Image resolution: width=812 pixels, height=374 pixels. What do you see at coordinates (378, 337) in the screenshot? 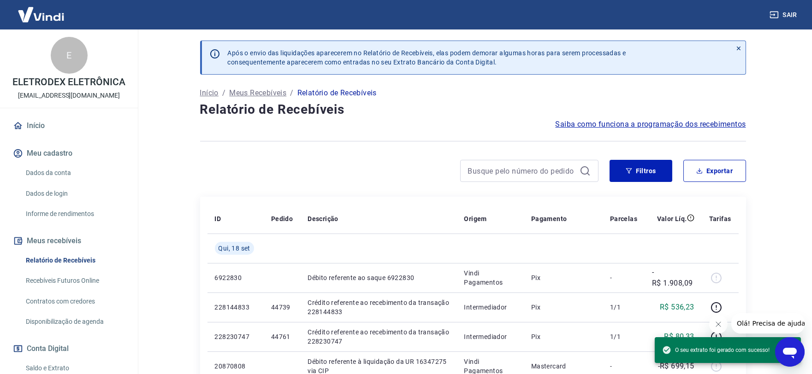
I see `p: Crédito referente ao recebimento da transação 228230747` at bounding box center [378, 337].